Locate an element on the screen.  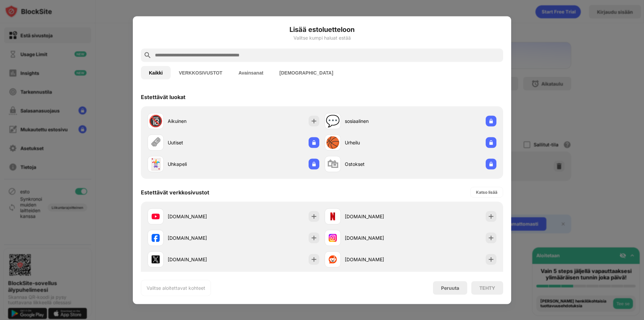
div: Ostokset is located at coordinates (378, 163).